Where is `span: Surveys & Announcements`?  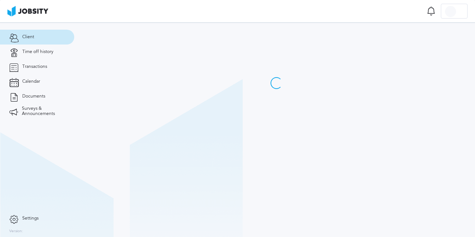 span: Surveys & Announcements is located at coordinates (43, 111).